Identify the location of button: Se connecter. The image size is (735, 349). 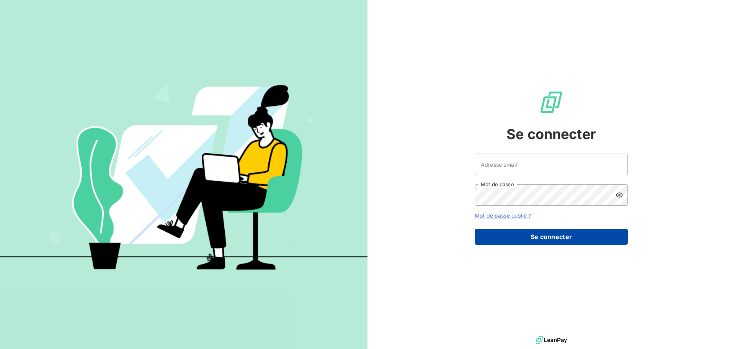
(551, 237).